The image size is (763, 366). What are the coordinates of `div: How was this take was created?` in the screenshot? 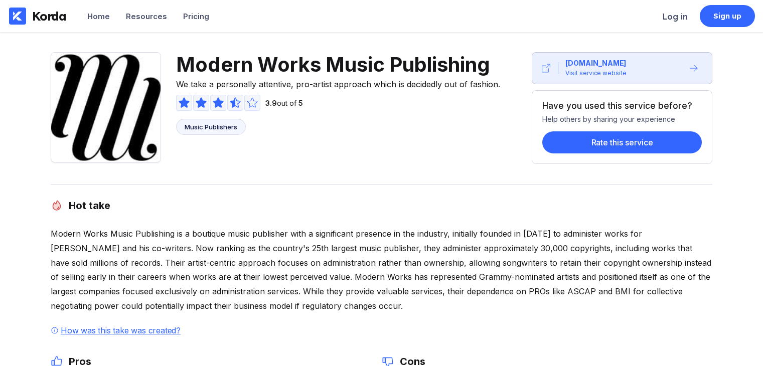 It's located at (120, 331).